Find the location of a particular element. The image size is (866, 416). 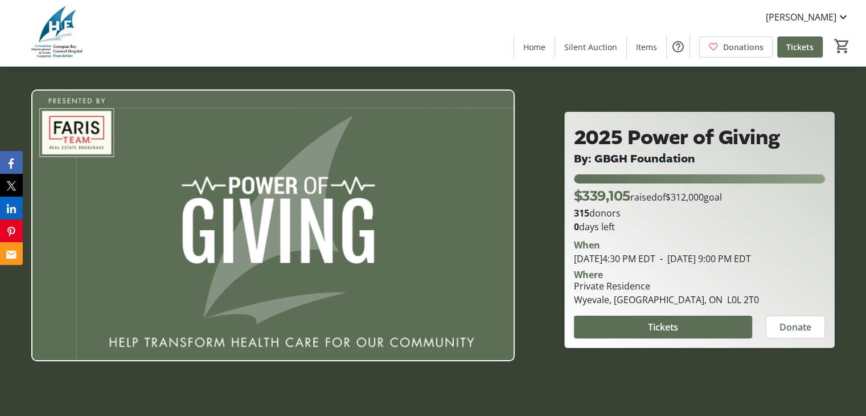

div: Where is located at coordinates (588, 274).